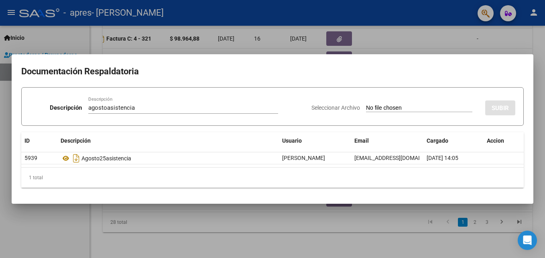  What do you see at coordinates (387, 140) in the screenshot?
I see `datatable-header-cell: Email` at bounding box center [387, 140].